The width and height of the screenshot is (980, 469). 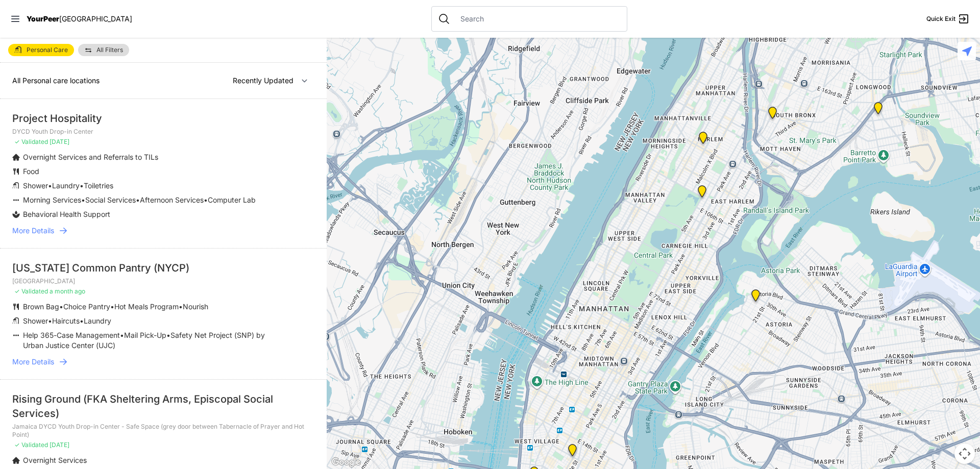 I want to click on span: Behavioral Health Support, so click(x=66, y=214).